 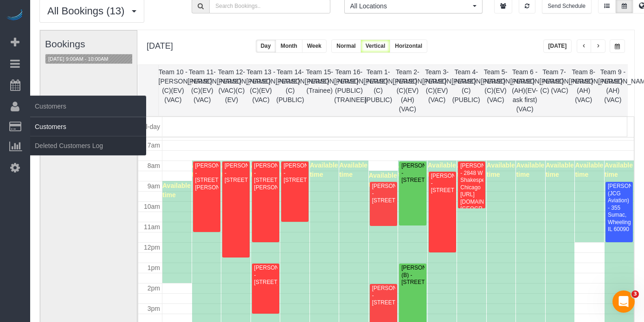 What do you see at coordinates (314, 46) in the screenshot?
I see `button: Week` at bounding box center [314, 46].